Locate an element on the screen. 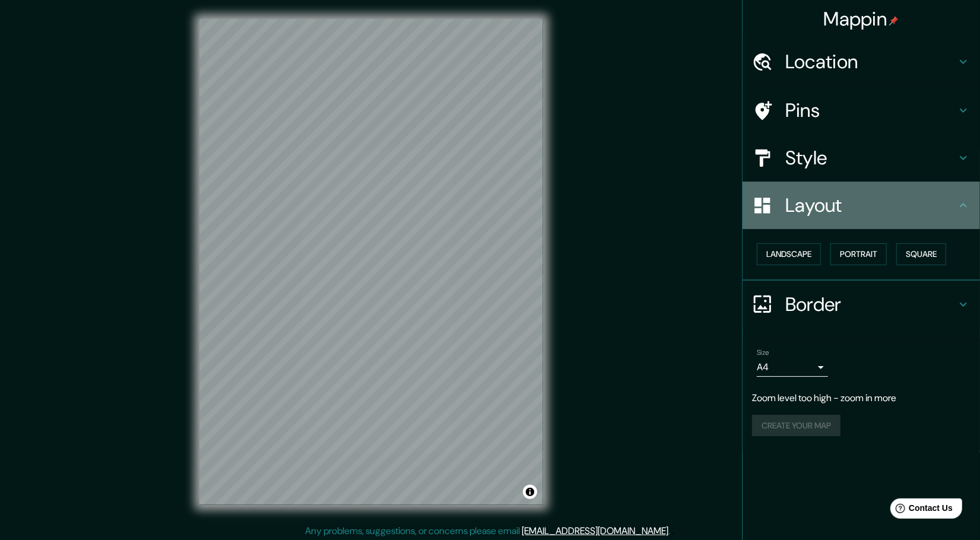 This screenshot has width=980, height=540. h4: Location is located at coordinates (870, 62).